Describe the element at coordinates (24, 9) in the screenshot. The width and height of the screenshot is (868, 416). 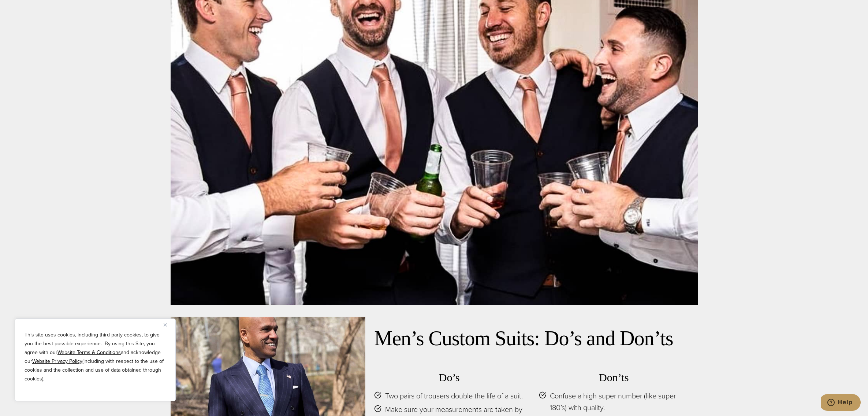
I see `span: Help` at that location.